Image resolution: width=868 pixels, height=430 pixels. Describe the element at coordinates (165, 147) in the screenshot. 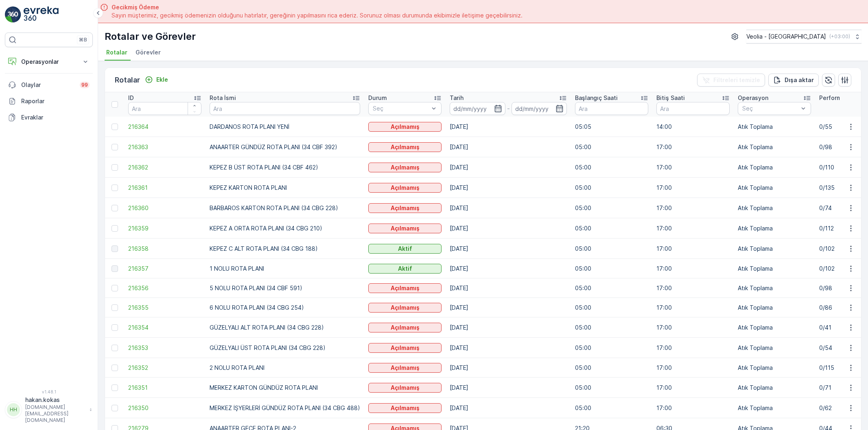

I see `a: 216363` at that location.